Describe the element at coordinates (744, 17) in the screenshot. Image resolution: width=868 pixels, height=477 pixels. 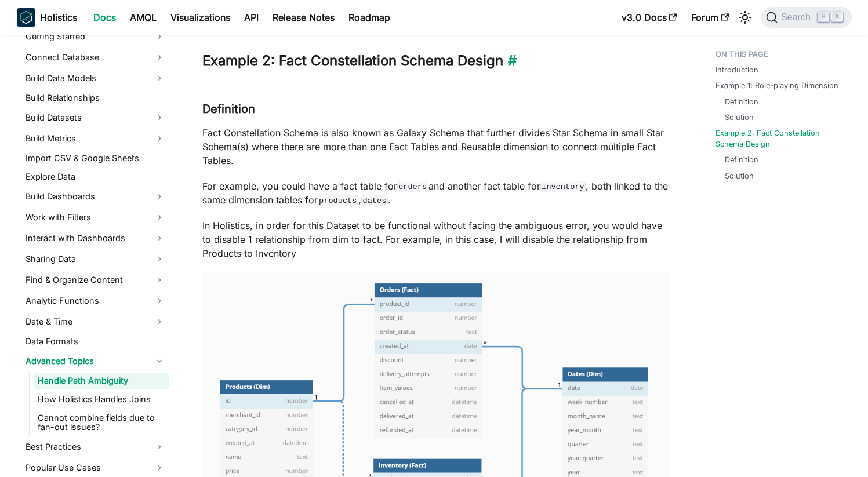
I see `button: Switch between dark and light mode (currently light mode)` at that location.